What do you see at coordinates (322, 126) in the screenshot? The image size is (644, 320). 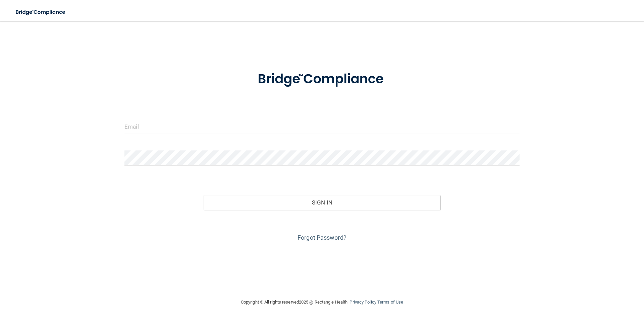 I see `input: Email` at bounding box center [322, 126].